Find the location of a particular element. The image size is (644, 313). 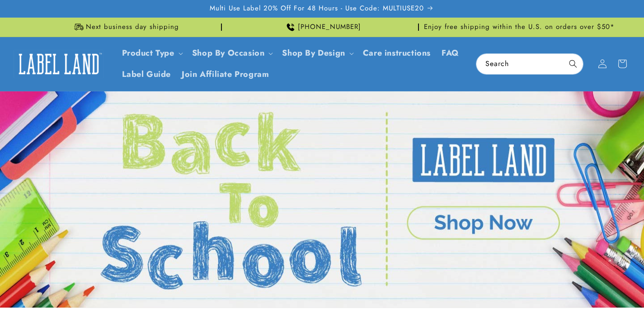

a: Label Guide is located at coordinates (146, 74).